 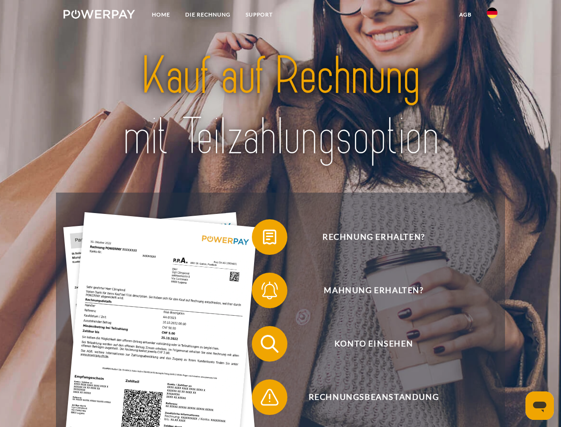 What do you see at coordinates (374, 397) in the screenshot?
I see `span: Rechnungsbeanstandung` at bounding box center [374, 397].